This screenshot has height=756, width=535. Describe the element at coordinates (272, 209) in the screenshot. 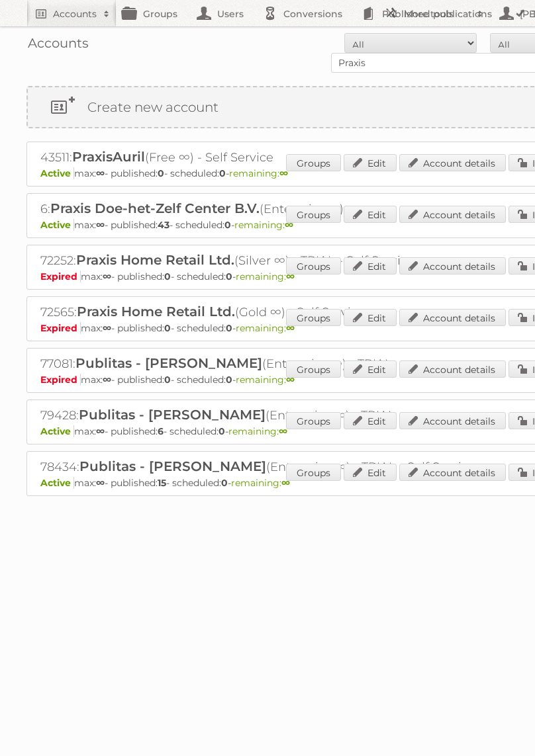

I see `h2: 6: (Enterprise ∞)` at that location.